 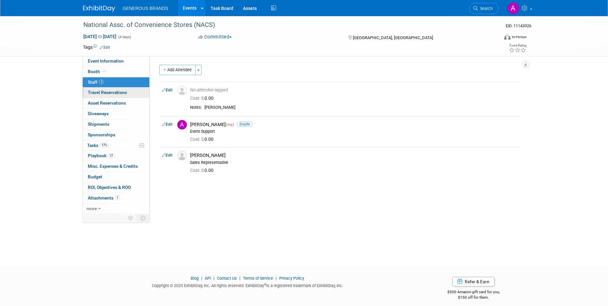 I want to click on a: Event Information, so click(x=116, y=61).